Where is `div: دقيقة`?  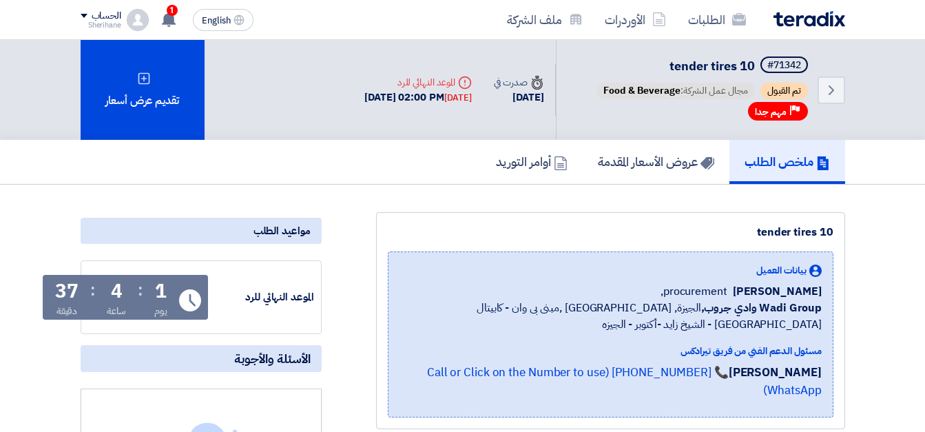 div: دقيقة is located at coordinates (67, 311).